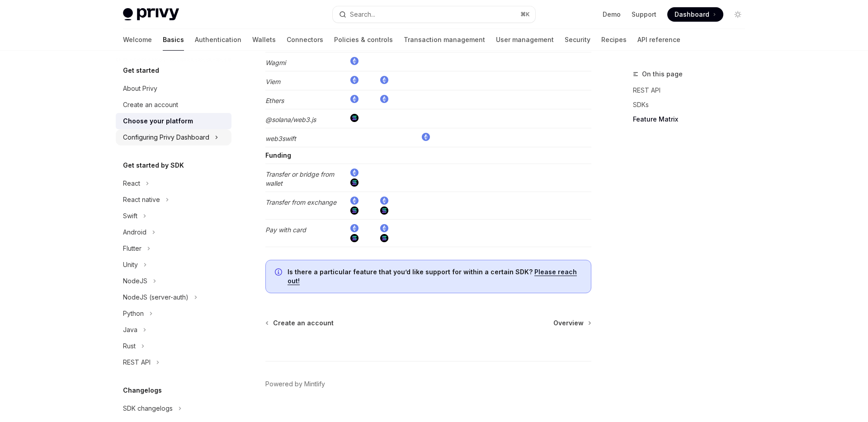  I want to click on button: Toggle NodeJS (server-auth) section, so click(173, 298).